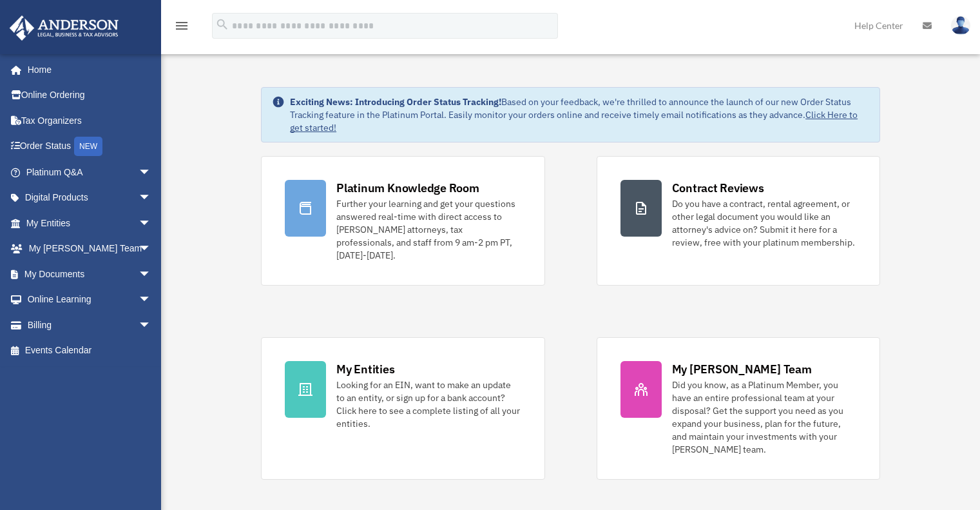 The image size is (980, 510). Describe the element at coordinates (403, 220) in the screenshot. I see `a: Platinum Knowledge Room Further your learning and get your questions answered real-time with dire...` at that location.